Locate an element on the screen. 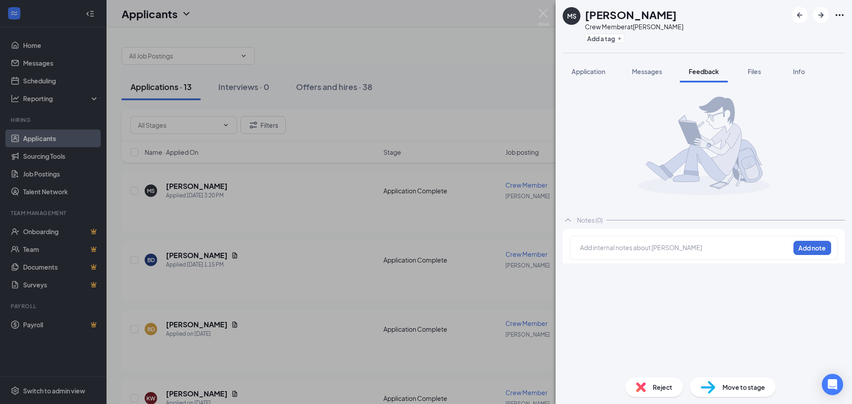  span: Files is located at coordinates (755, 71).